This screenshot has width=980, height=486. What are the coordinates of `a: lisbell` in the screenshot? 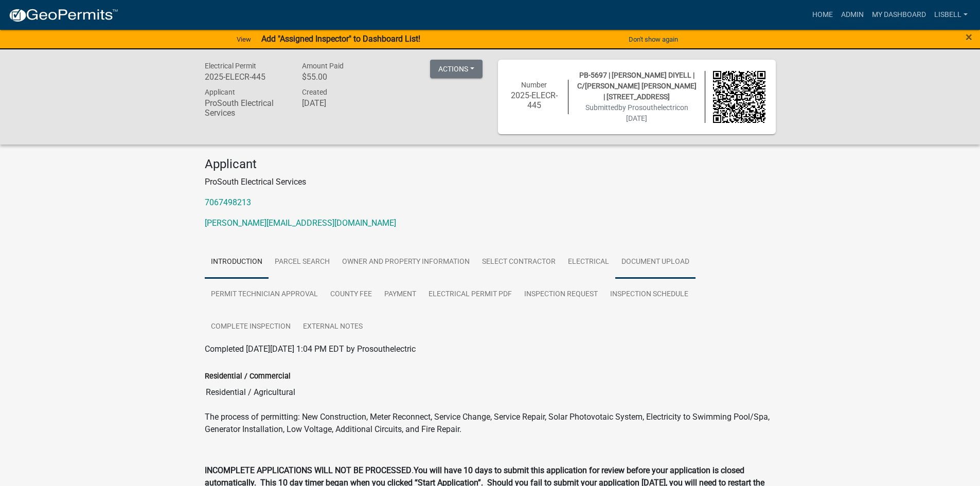 It's located at (951, 15).